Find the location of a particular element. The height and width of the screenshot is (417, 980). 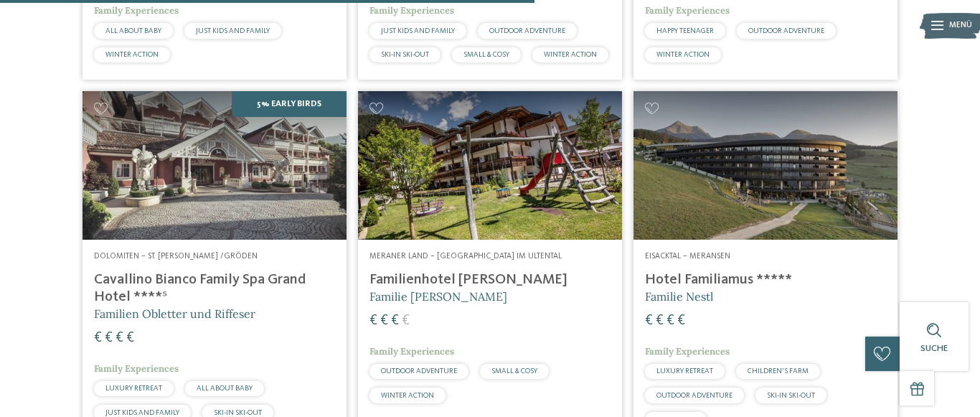

span: Familien Obletter und Riffeser is located at coordinates (174, 313).